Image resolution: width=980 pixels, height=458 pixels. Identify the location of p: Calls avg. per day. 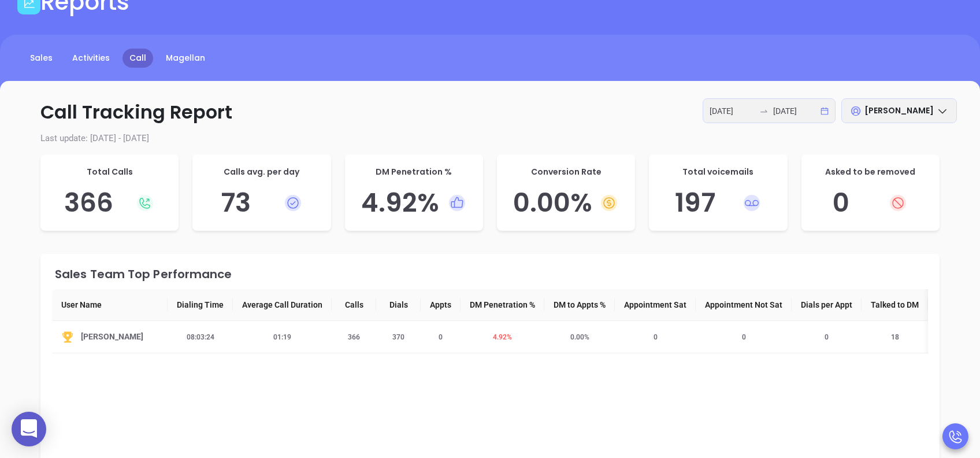
(261, 171).